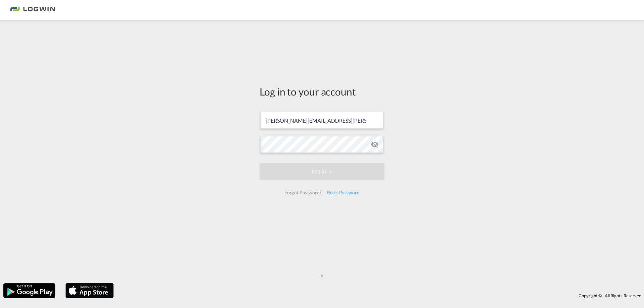 This screenshot has height=308, width=644. Describe the element at coordinates (90, 290) in the screenshot. I see `img: apple.png` at that location.